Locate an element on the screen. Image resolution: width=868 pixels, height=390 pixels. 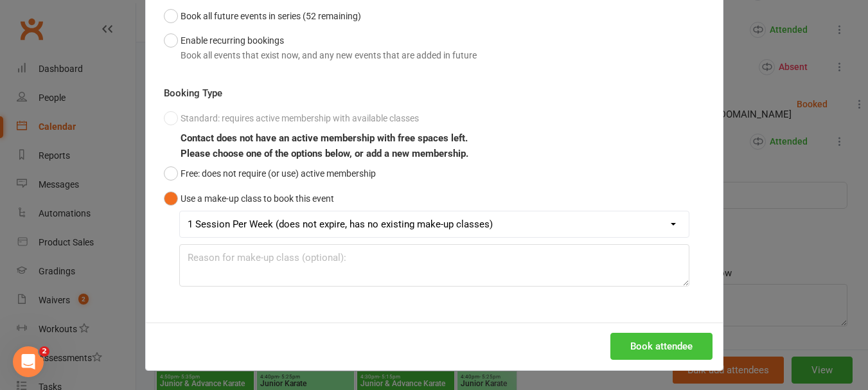
button: Book all future events in series (52 remaining) is located at coordinates (262, 16).